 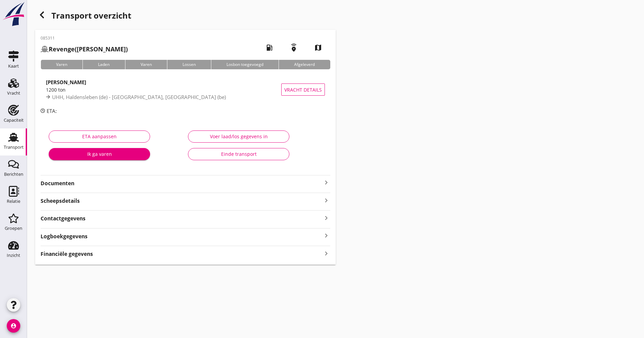 What do you see at coordinates (52, 111) in the screenshot?
I see `span: ETA:` at bounding box center [52, 111].